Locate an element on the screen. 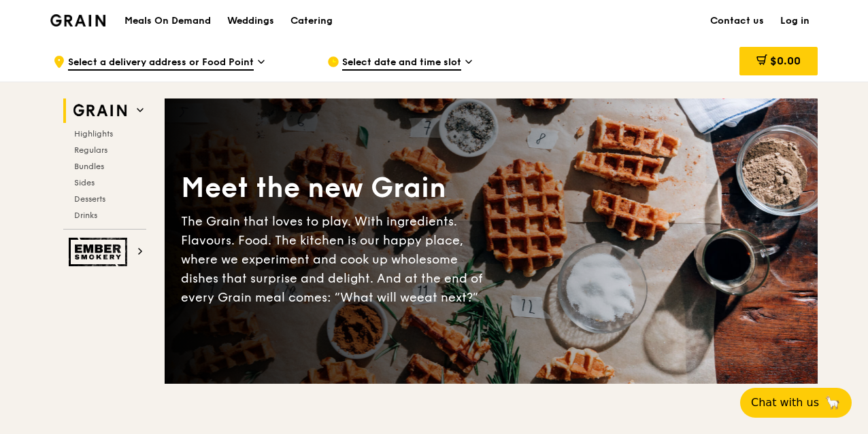  span: Desserts is located at coordinates (90, 200).